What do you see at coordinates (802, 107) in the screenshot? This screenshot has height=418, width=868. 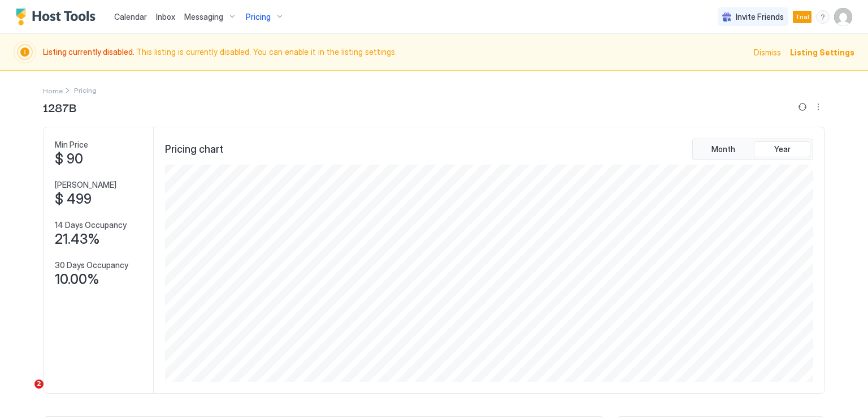 I see `button: Sync prices` at bounding box center [802, 107].